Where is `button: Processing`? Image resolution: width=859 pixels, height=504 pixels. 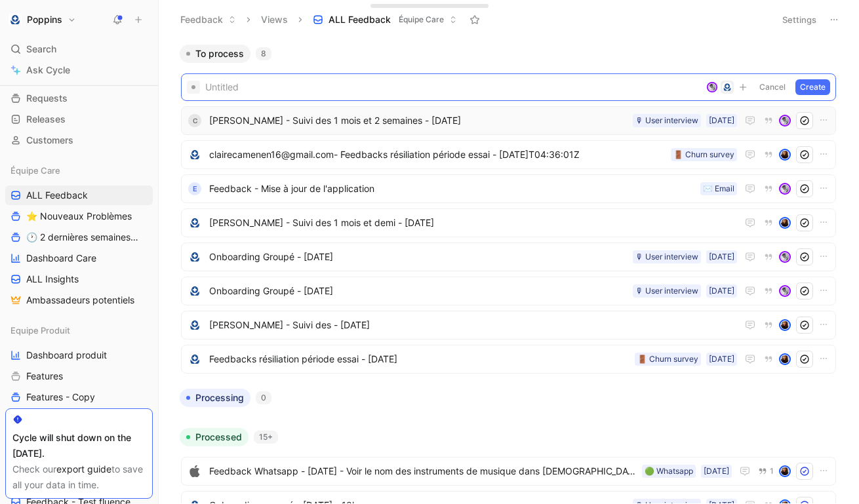 button: Processing is located at coordinates (215, 398).